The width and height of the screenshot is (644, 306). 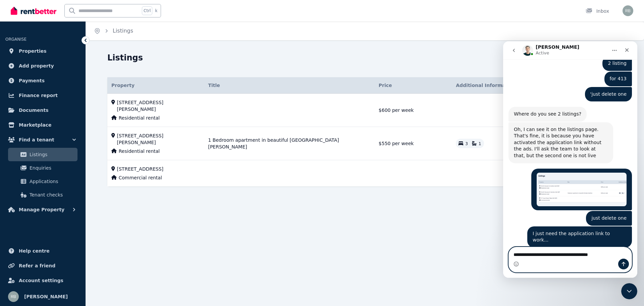 What do you see at coordinates (43, 80) in the screenshot?
I see `a: Payments` at bounding box center [43, 80].